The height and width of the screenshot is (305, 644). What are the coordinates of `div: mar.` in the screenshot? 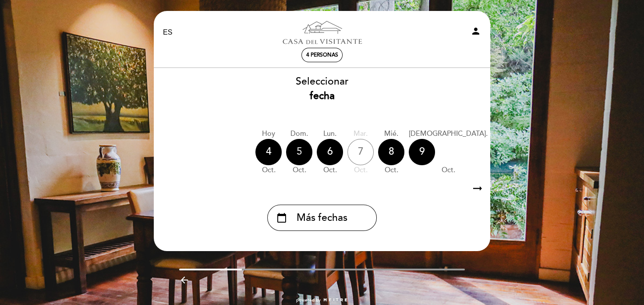 It's located at (360, 134).